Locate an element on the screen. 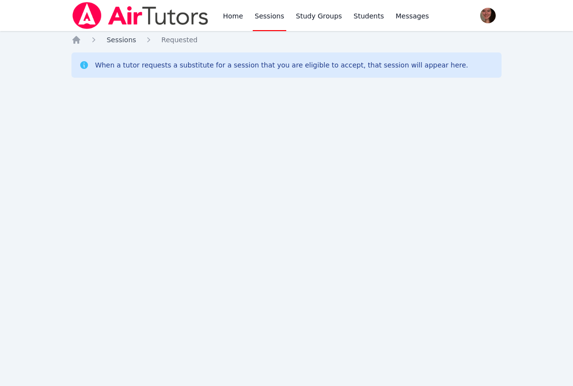 The height and width of the screenshot is (386, 573). div: When a tutor requests a substitute for a session that you are eligible to accept, that session wi... is located at coordinates (281, 65).